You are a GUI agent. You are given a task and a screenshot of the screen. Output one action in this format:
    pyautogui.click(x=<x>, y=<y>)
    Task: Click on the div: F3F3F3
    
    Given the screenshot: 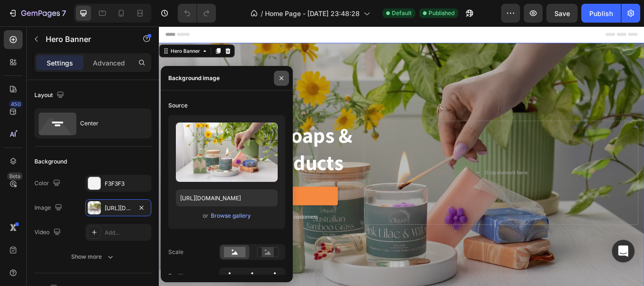 What is the action you would take?
    pyautogui.click(x=127, y=184)
    